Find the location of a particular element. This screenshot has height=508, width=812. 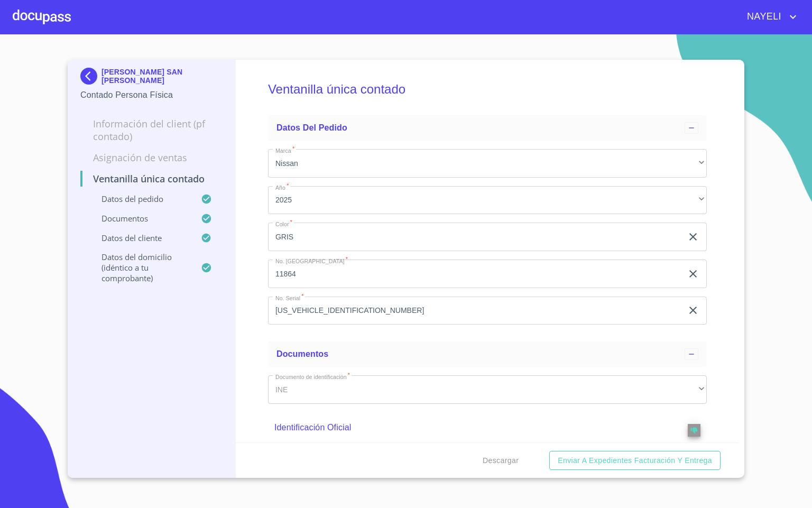

p: Identificación Oficial is located at coordinates (465, 427).